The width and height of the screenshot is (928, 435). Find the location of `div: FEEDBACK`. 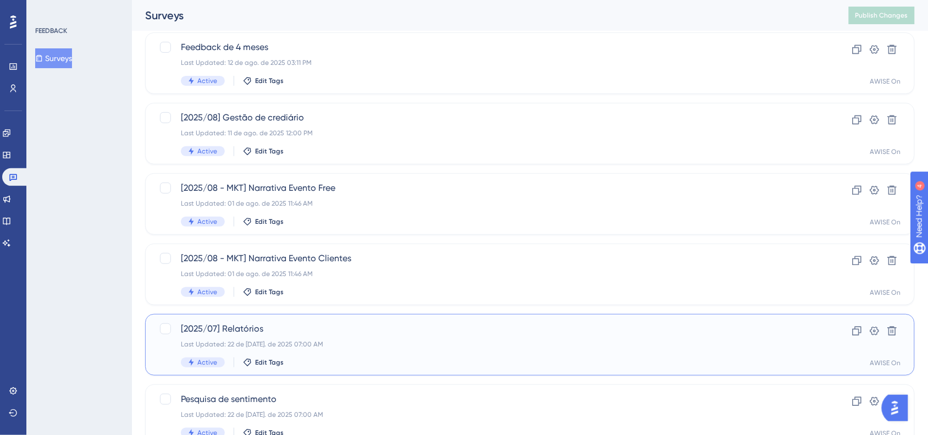

div: FEEDBACK is located at coordinates (51, 31).